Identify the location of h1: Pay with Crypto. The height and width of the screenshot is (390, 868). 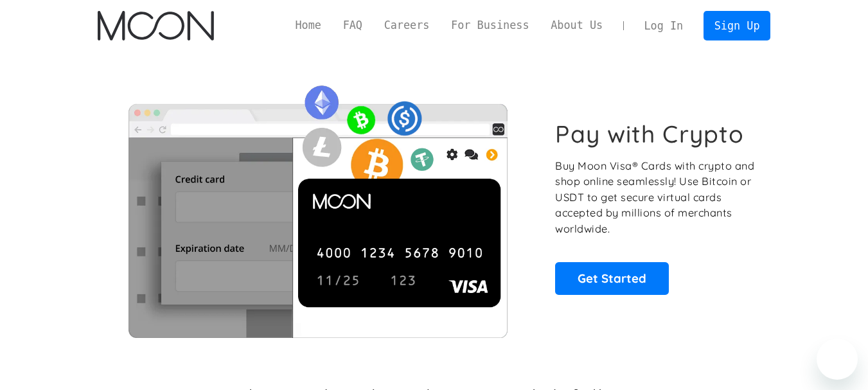
(650, 134).